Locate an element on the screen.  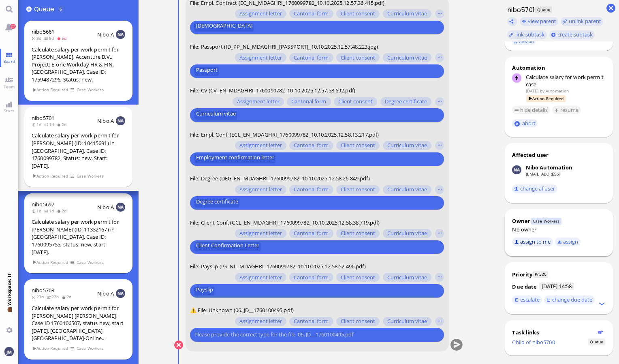
task-group-action-menu: link subtask is located at coordinates (527, 35).